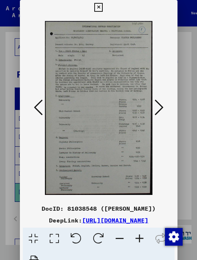 The image size is (197, 260). What do you see at coordinates (173, 237) in the screenshot?
I see `div: Zustimmung ändern` at bounding box center [173, 237].